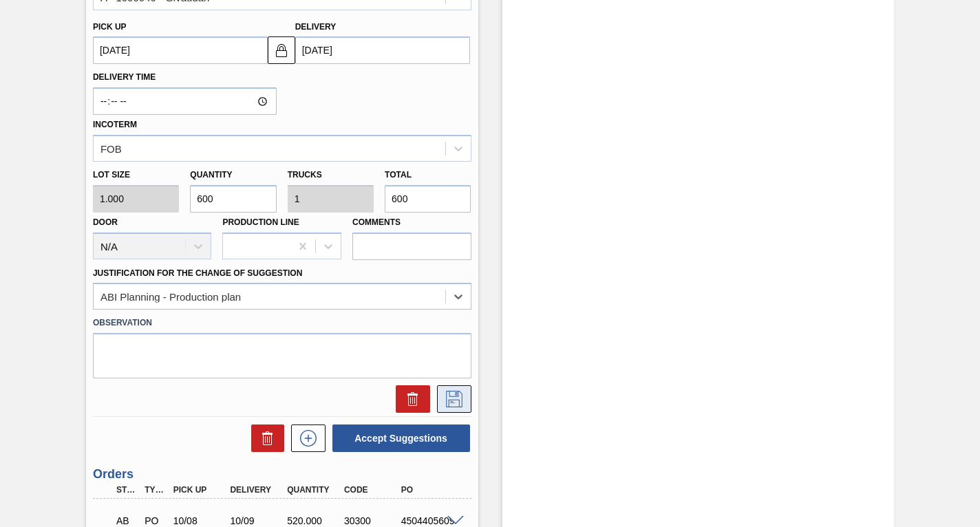 The height and width of the screenshot is (527, 980). What do you see at coordinates (111, 148) in the screenshot?
I see `div: FOB` at bounding box center [111, 148].